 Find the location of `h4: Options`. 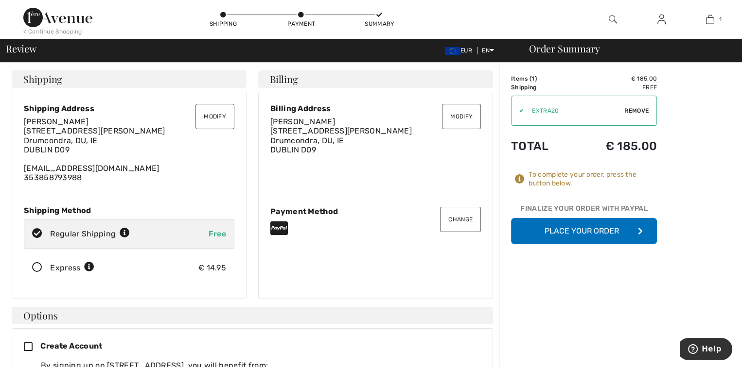

h4: Options is located at coordinates (252, 316).